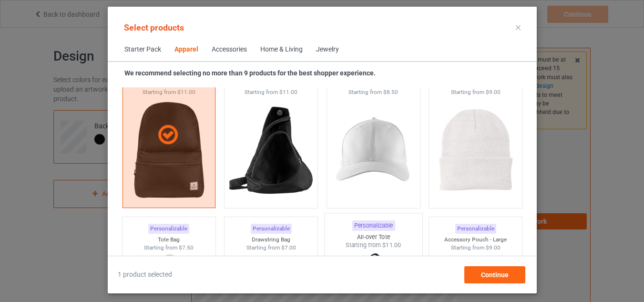  I want to click on div: Accessories, so click(229, 49).